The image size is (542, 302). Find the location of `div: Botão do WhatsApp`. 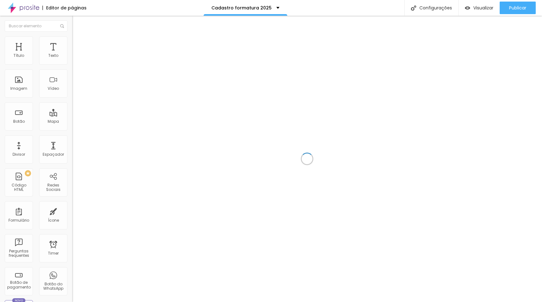

div: Botão do WhatsApp is located at coordinates (53, 286).